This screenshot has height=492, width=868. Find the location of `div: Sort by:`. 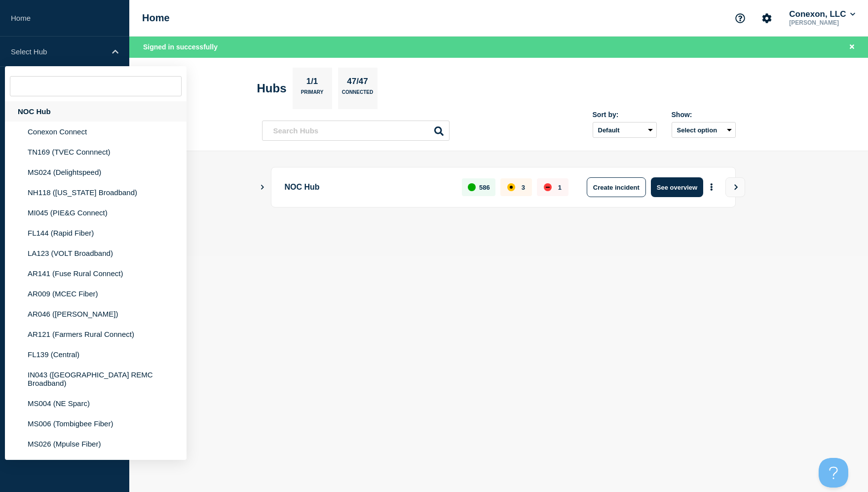

div: Sort by: is located at coordinates (625, 115).